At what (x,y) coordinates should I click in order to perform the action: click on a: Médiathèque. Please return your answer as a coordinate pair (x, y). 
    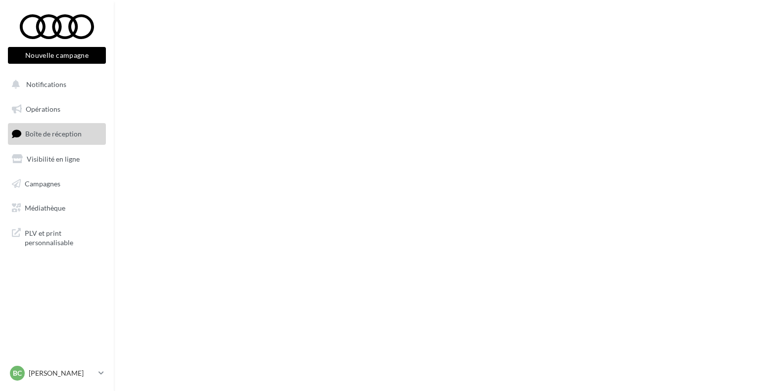
    Looking at the image, I should click on (57, 208).